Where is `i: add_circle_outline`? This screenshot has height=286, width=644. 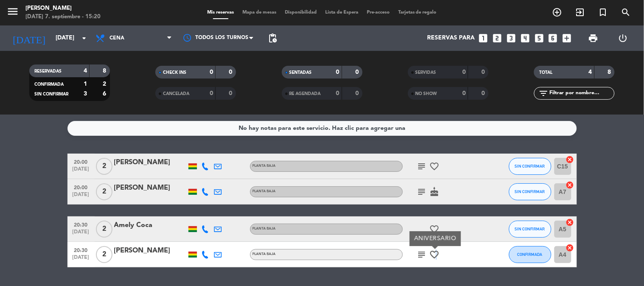 i: add_circle_outline is located at coordinates (557, 12).